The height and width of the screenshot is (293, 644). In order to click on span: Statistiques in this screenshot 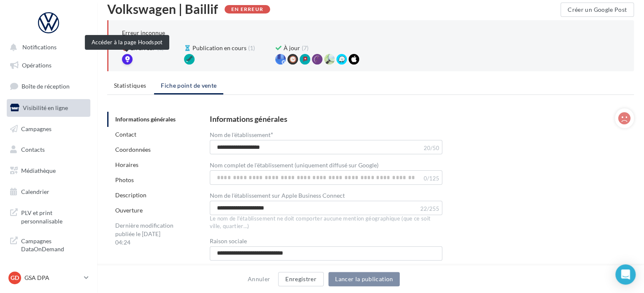, I will do `click(130, 85)`.